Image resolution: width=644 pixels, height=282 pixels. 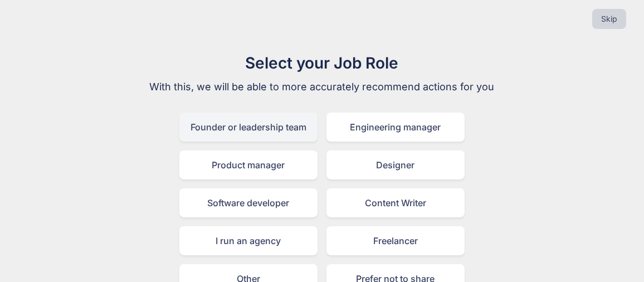 I want to click on div: Designer, so click(x=396, y=165).